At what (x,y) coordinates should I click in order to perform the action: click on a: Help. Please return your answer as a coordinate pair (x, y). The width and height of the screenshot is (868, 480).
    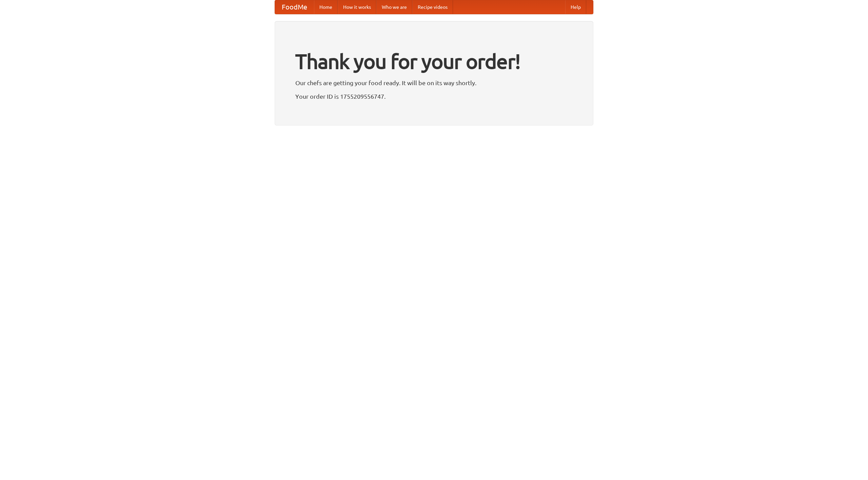
    Looking at the image, I should click on (576, 7).